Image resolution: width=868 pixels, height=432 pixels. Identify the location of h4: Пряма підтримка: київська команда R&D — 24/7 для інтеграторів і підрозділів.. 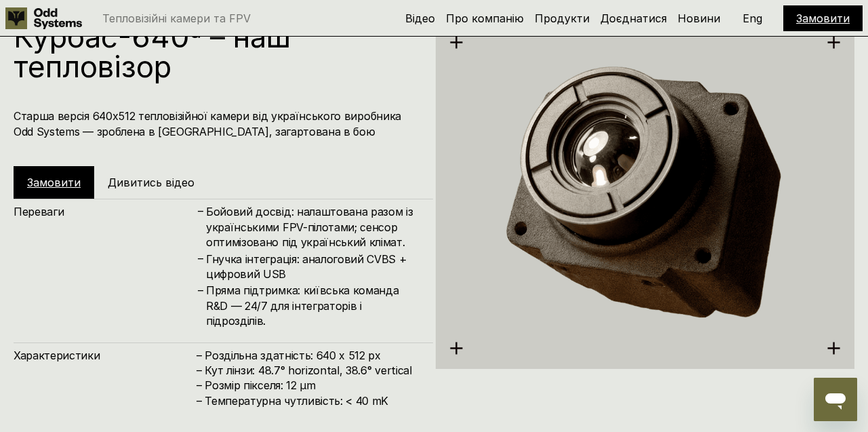
(313, 305).